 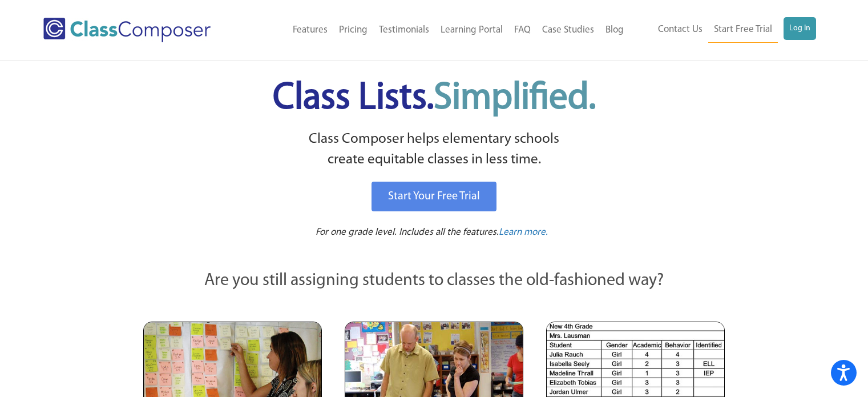 What do you see at coordinates (407, 232) in the screenshot?
I see `span: For one grade level. Includes all the features.` at bounding box center [407, 232].